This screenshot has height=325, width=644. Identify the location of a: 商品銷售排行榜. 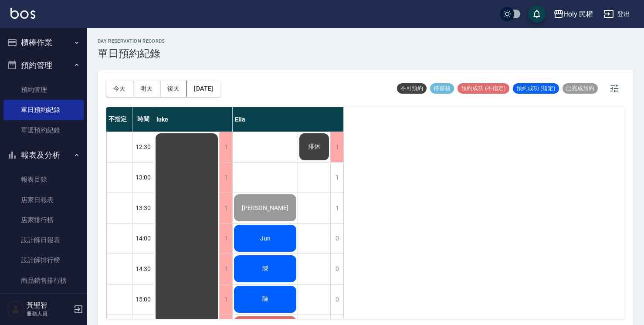
(44, 281).